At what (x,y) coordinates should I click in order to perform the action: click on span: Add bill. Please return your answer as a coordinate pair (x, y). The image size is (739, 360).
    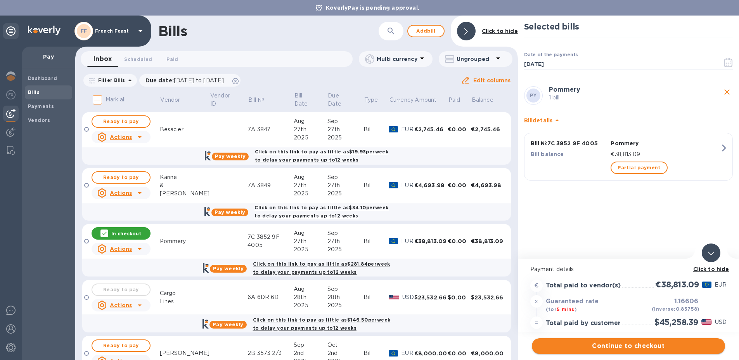
    Looking at the image, I should click on (426, 31).